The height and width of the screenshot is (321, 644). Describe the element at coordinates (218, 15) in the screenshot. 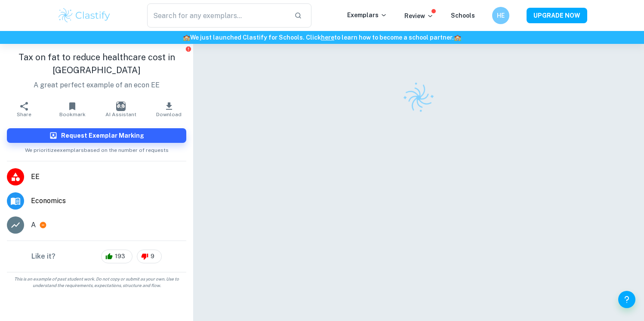

I see `input: Search for any exemplars...` at that location.